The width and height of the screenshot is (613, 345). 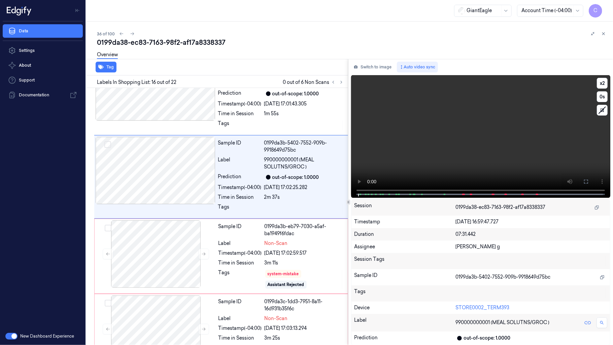 I want to click on button: Toggle Navigation, so click(x=77, y=10).